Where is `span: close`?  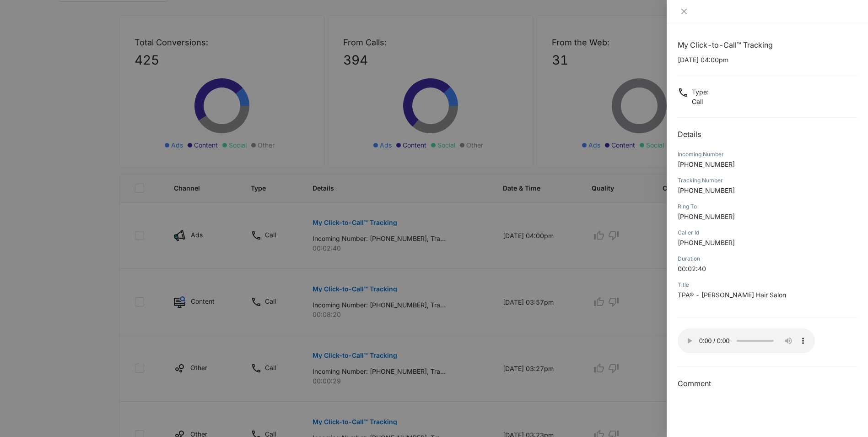
span: close is located at coordinates (684, 12).